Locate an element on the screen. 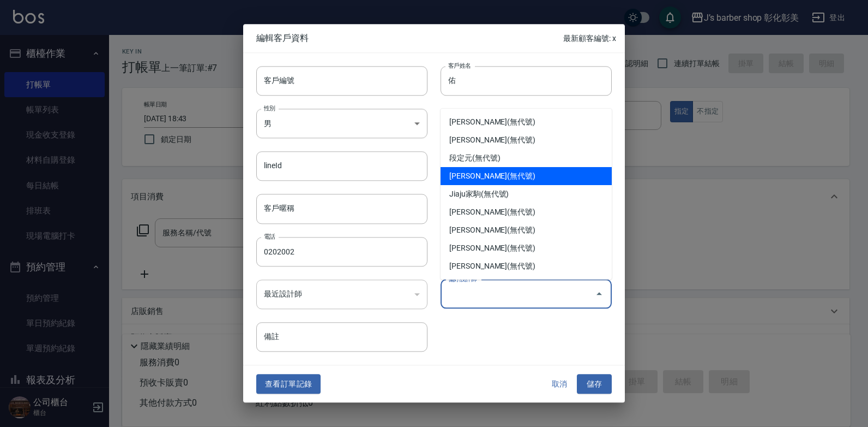 The height and width of the screenshot is (427, 868). button: Close is located at coordinates (599, 294).